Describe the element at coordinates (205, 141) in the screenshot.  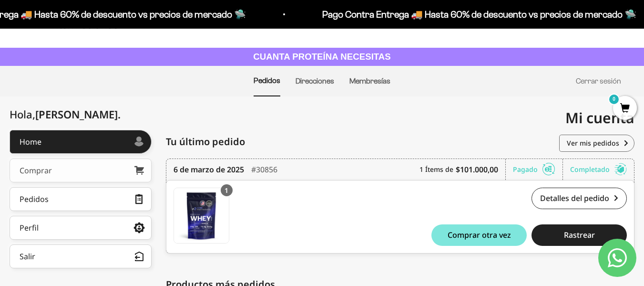
I see `span: Tu último pedido` at that location.